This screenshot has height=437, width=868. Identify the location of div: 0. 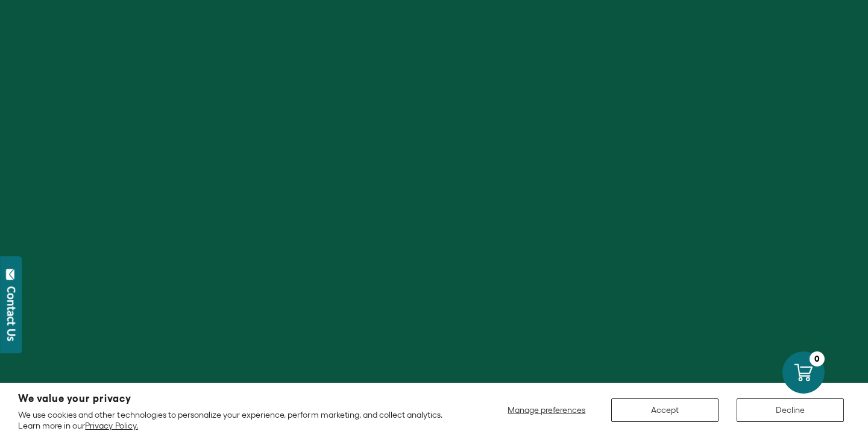
(817, 358).